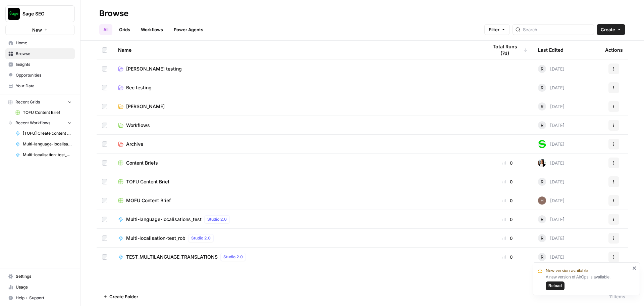 This screenshot has width=644, height=306. What do you see at coordinates (14, 14) in the screenshot?
I see `img: Sage SEO Logo` at bounding box center [14, 14].